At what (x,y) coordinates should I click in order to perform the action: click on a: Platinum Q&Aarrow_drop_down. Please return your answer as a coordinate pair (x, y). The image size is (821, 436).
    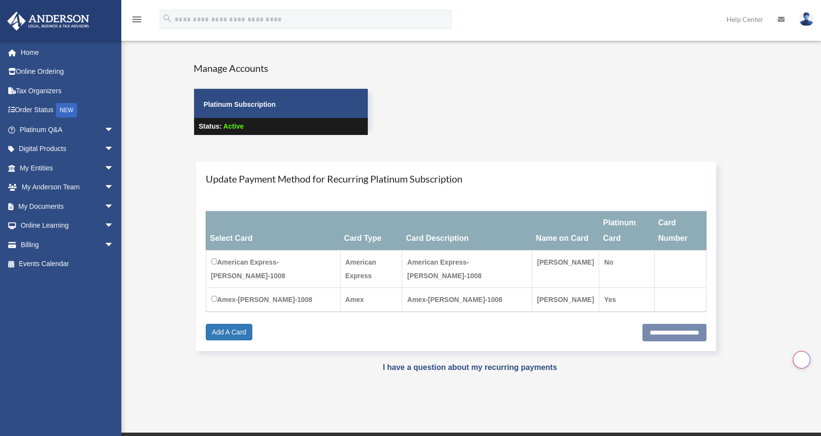
    Looking at the image, I should click on (67, 130).